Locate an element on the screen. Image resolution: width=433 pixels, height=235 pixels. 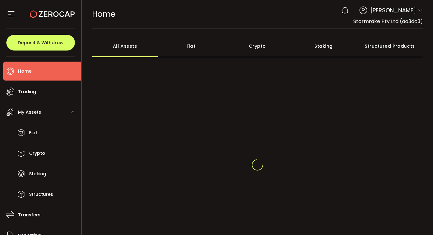
span: My Assets is located at coordinates (29, 112).